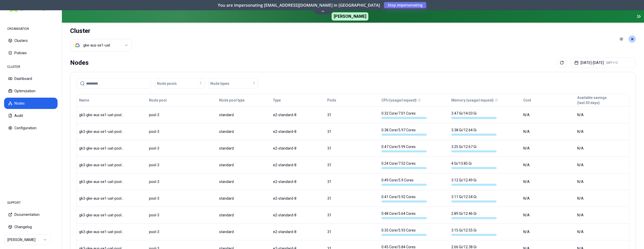  I want to click on button: Dashboard, so click(31, 79).